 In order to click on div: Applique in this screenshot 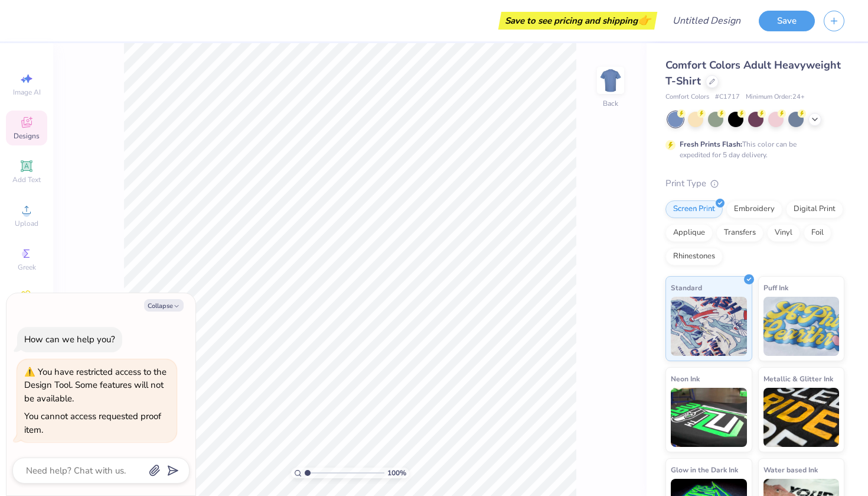, I will do `click(690, 233)`.